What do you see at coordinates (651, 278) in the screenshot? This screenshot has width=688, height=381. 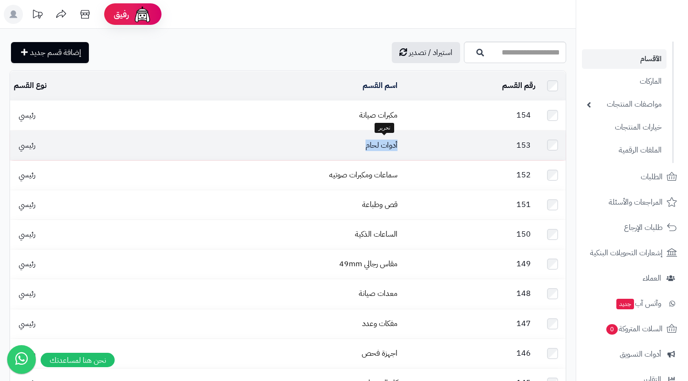 I see `span: العملاء` at bounding box center [651, 278].